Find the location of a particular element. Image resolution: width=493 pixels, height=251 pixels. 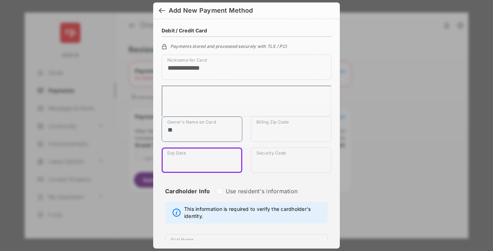

strong: Cardholder Info is located at coordinates (188, 198).